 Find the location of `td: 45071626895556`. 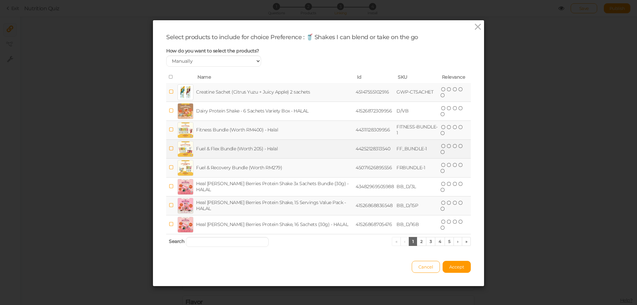

td: 45071626895556 is located at coordinates (375, 168).